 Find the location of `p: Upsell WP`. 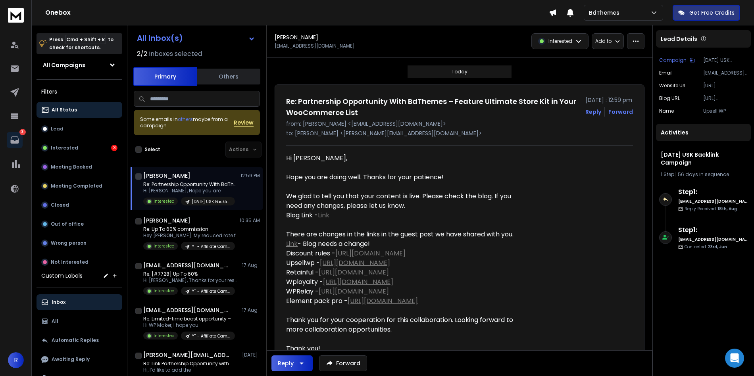

p: Upsell WP is located at coordinates (726, 111).